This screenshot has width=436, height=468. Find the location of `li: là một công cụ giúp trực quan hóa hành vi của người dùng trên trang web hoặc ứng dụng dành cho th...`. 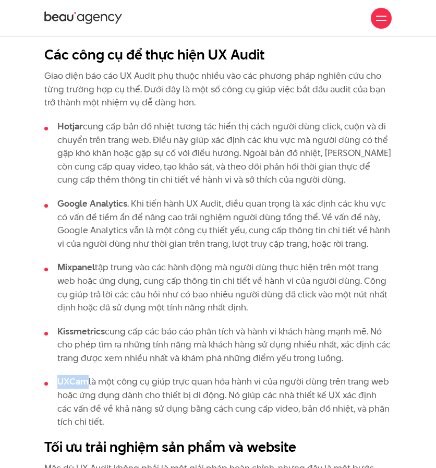

li: là một công cụ giúp trực quan hóa hành vi của người dùng trên trang web hoặc ứng dụng dành cho th... is located at coordinates (218, 402).